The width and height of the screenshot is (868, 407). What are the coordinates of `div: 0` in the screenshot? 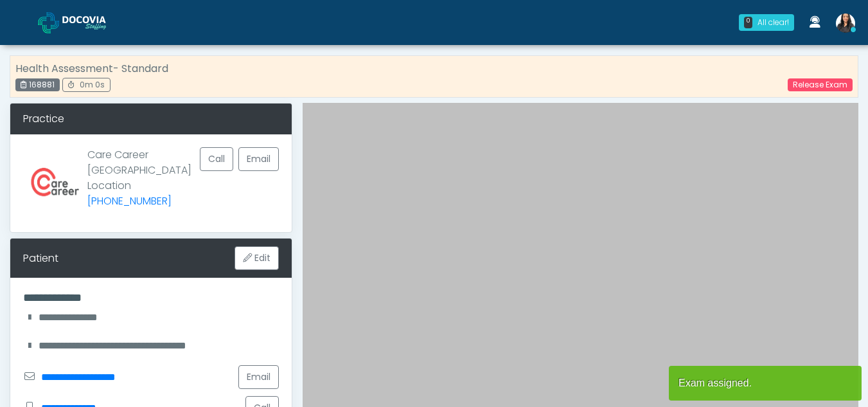 It's located at (748, 23).